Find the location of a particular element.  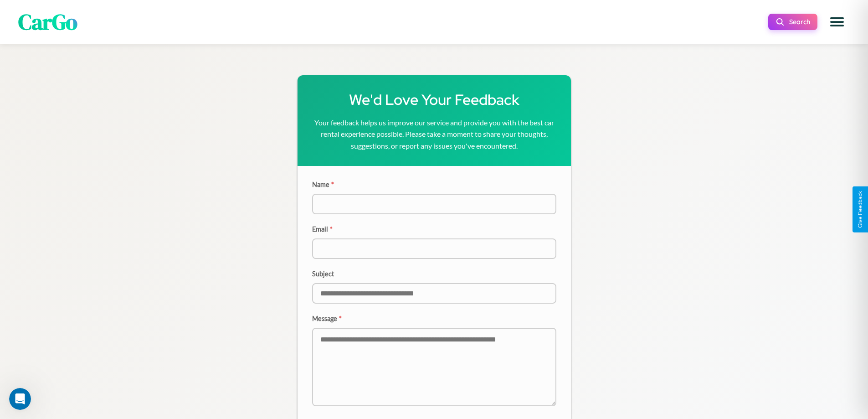

span: CarGo is located at coordinates (48, 22).